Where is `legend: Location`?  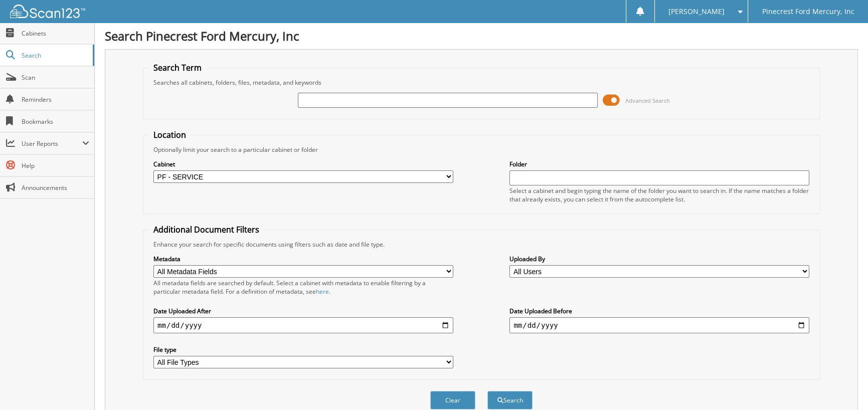 legend: Location is located at coordinates (170, 135).